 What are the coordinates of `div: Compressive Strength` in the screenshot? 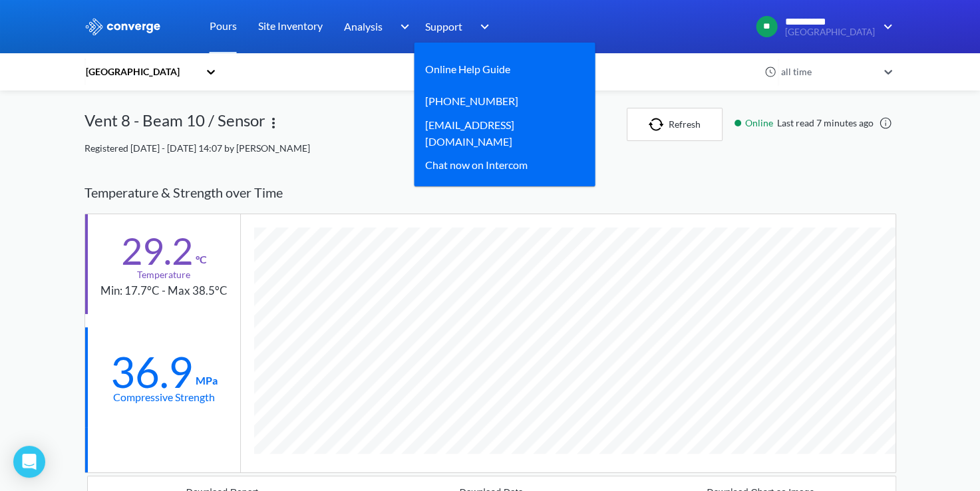 It's located at (163, 396).